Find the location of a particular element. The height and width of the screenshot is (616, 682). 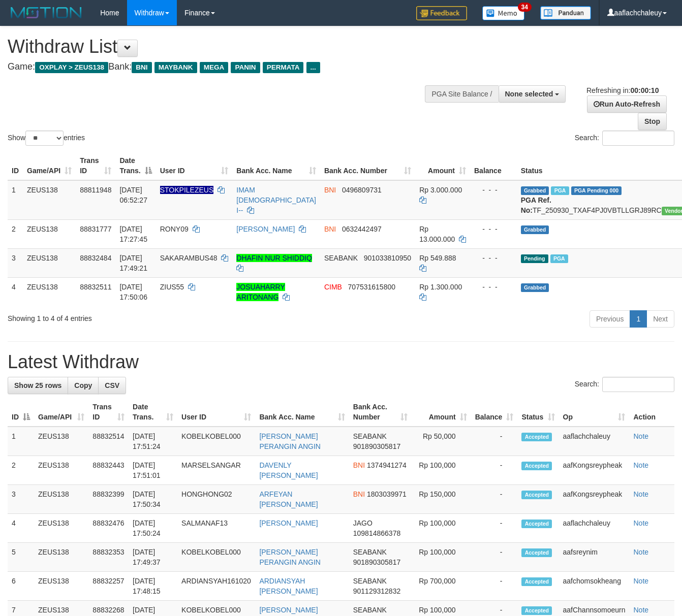

span: Marked by aafchomsokheang is located at coordinates (559, 259).